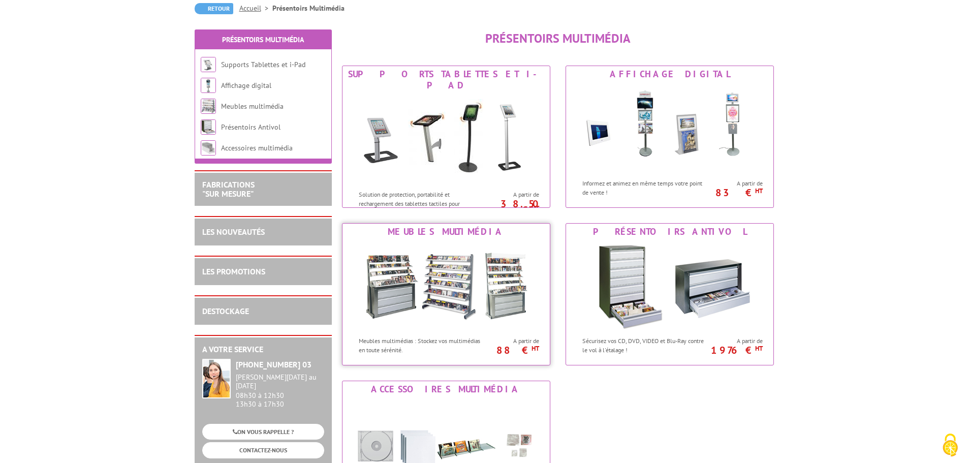 The image size is (968, 463). What do you see at coordinates (251, 127) in the screenshot?
I see `a: Présentoirs Antivol` at bounding box center [251, 127].